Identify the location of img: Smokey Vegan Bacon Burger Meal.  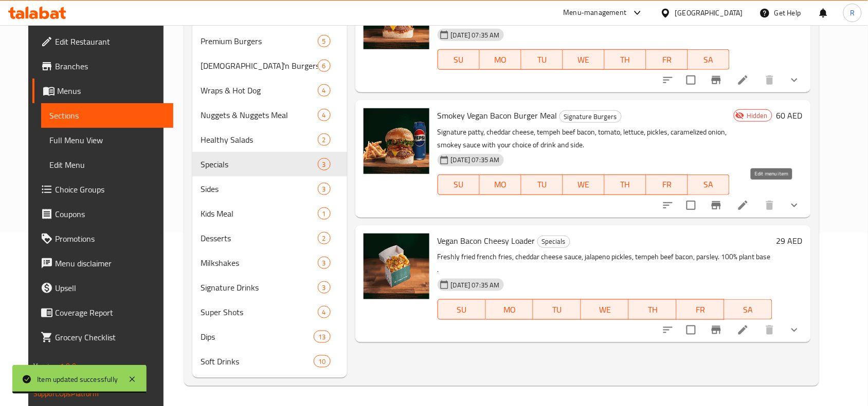
(397, 142).